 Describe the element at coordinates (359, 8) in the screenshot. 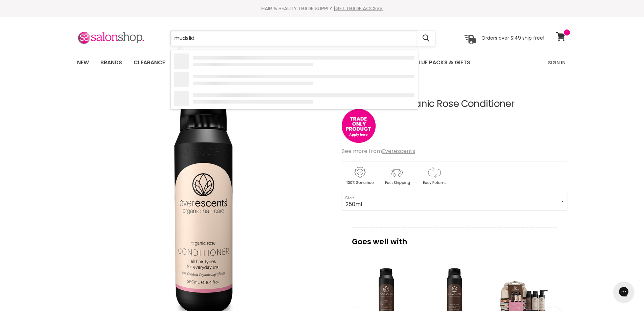

I see `a: GET TRADE ACCESS` at that location.